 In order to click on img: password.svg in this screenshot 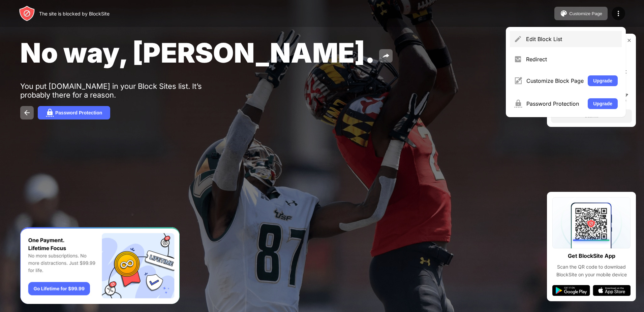, I will do `click(50, 113)`.